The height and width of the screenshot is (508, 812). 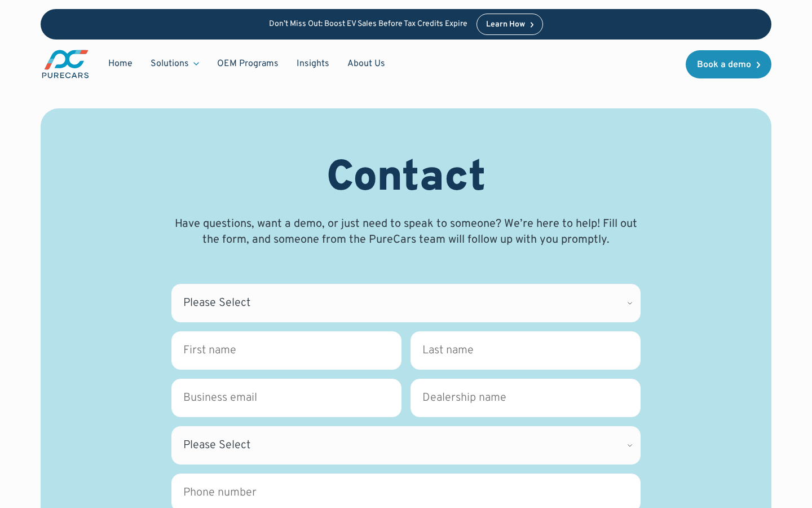 What do you see at coordinates (525, 398) in the screenshot?
I see `input: Dealership name` at bounding box center [525, 398].